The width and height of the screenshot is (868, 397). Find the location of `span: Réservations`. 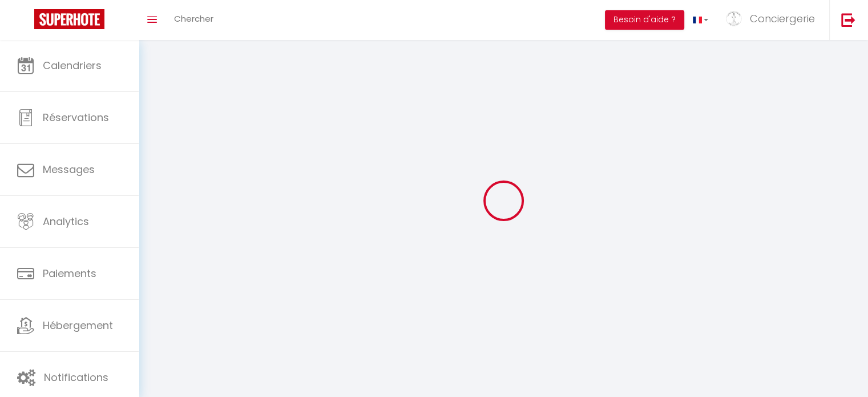

span: Réservations is located at coordinates (76, 117).